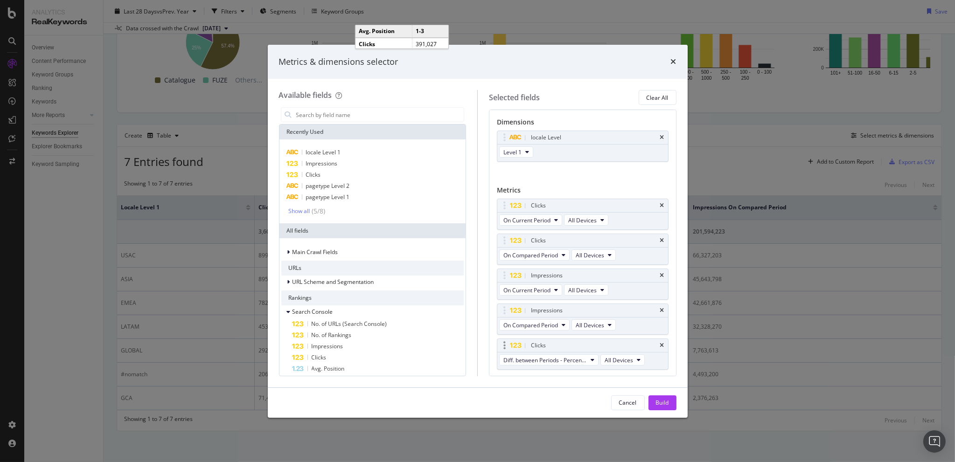  What do you see at coordinates (657, 97) in the screenshot?
I see `div: Clear All` at bounding box center [657, 97].